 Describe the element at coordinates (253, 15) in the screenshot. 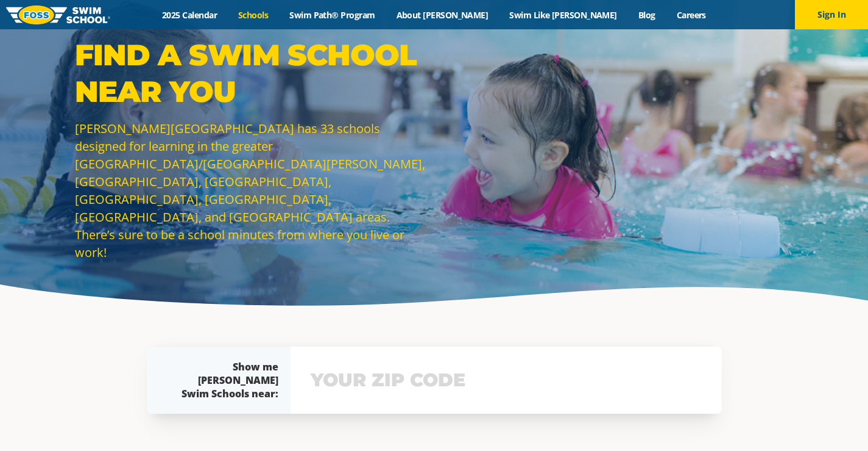

I see `a: Schools` at that location.